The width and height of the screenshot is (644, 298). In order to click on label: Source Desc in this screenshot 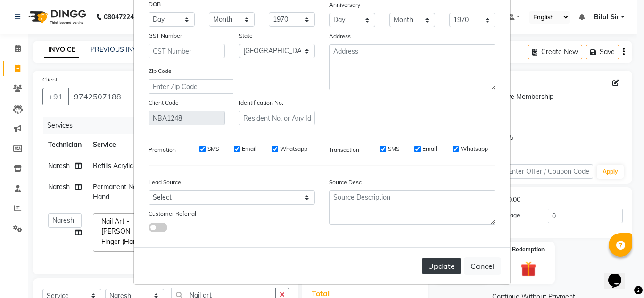, I will do `click(345, 182)`.